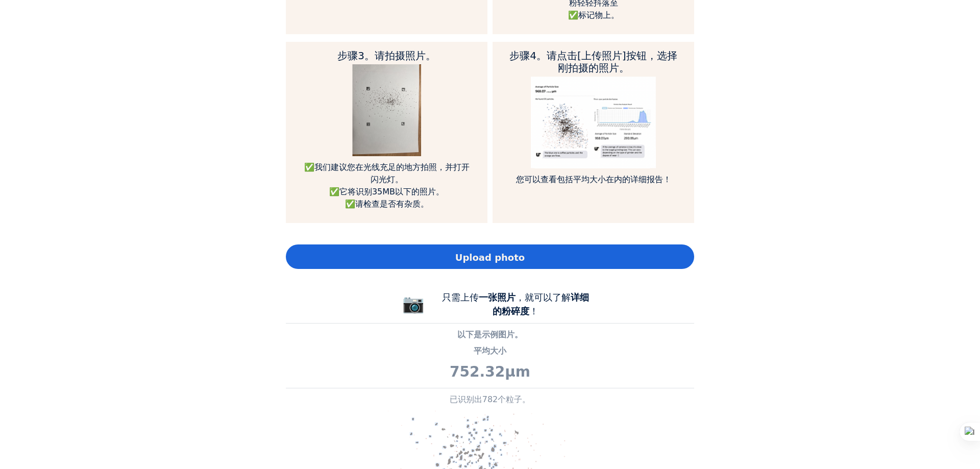  What do you see at coordinates (497, 297) in the screenshot?
I see `b: 一张照片` at bounding box center [497, 297].